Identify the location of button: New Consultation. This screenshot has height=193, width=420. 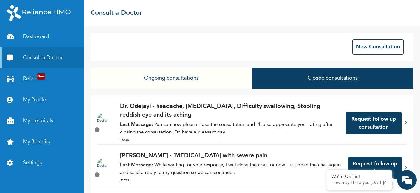
(378, 47).